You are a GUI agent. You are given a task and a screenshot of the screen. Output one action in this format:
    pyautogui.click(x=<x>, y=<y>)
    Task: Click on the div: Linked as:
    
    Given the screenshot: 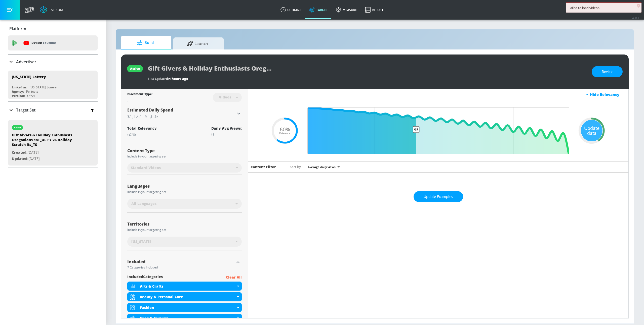 What is the action you would take?
    pyautogui.click(x=20, y=87)
    